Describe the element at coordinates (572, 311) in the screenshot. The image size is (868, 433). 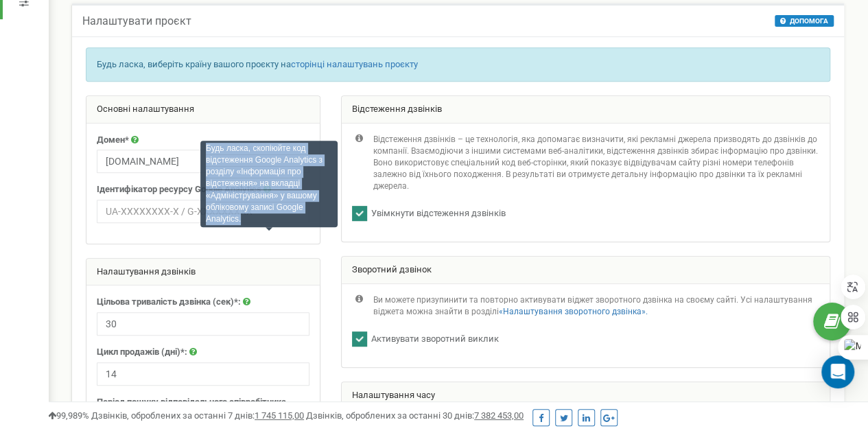
I see `font: «Налаштування зворотного дзвінка».` at that location.